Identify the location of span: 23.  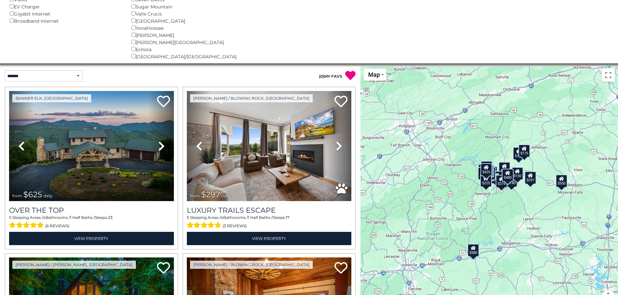
(110, 218).